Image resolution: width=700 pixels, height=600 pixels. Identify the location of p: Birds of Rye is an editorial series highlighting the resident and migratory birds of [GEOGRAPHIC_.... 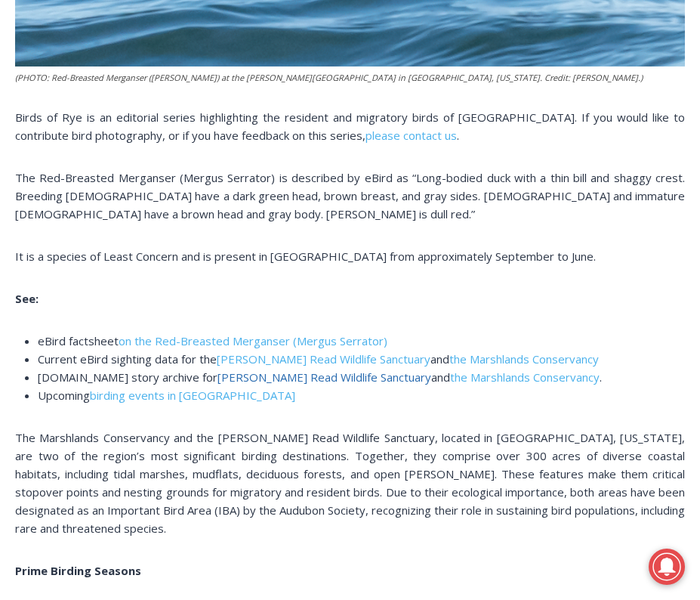
(350, 126).